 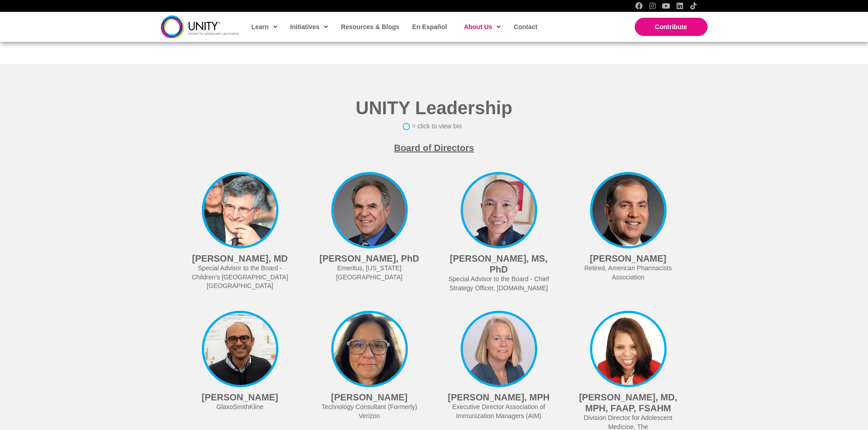 I want to click on a: Contribute, so click(x=671, y=27).